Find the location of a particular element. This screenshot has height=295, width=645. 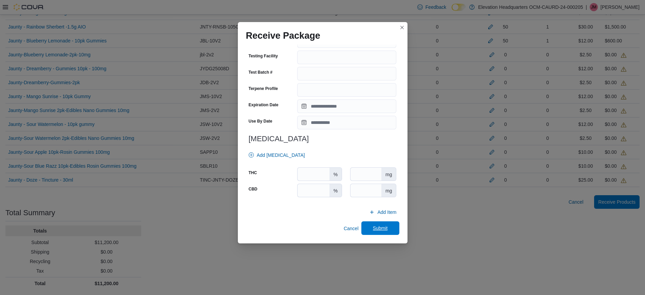

label: Terpene Profile is located at coordinates (263, 89).